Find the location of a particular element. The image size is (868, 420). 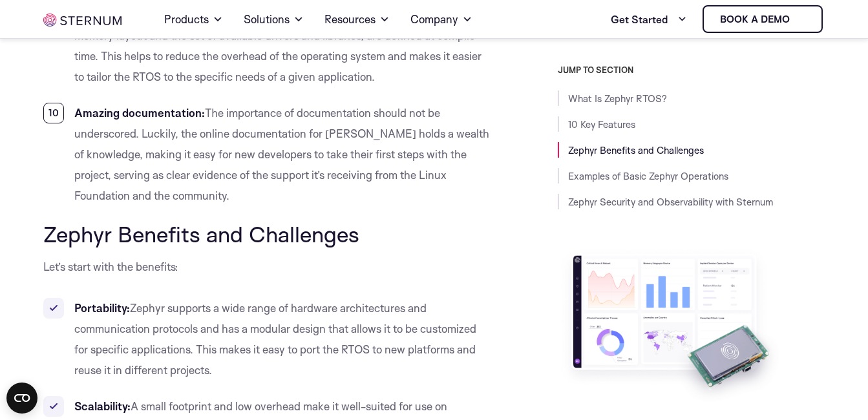

a: Resources is located at coordinates (357, 19).